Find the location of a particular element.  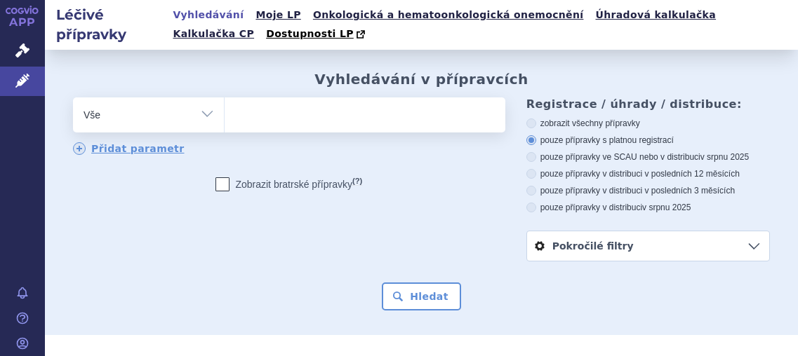

label: pouze přípravky v distribuci is located at coordinates (648, 208).